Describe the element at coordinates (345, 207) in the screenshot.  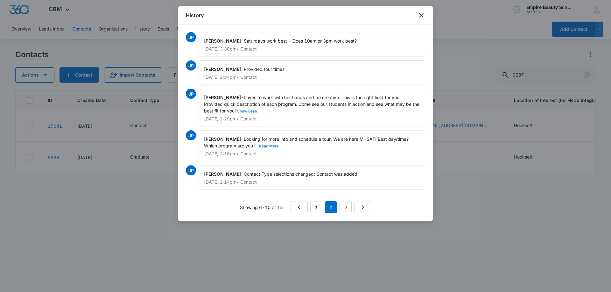
I see `a: Page 3` at that location.